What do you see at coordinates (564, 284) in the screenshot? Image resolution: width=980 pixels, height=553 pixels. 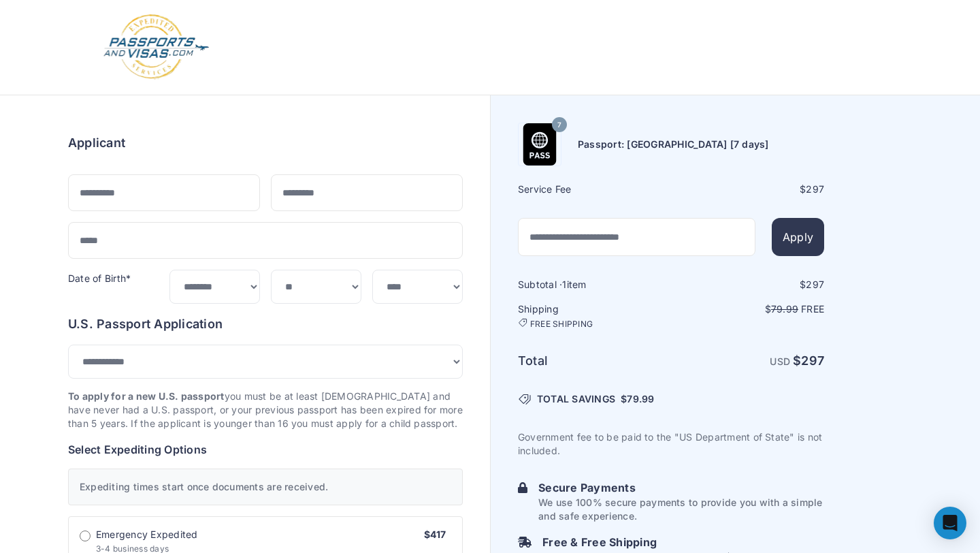 I see `span: 1` at bounding box center [564, 284].